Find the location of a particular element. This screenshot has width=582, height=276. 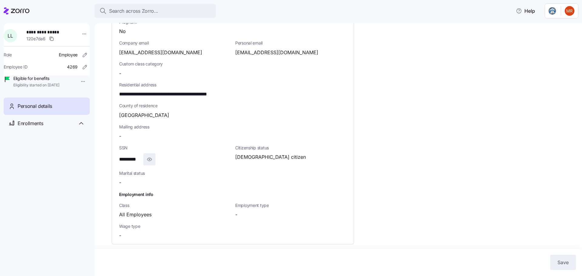

span: Wage type is located at coordinates (175, 226).